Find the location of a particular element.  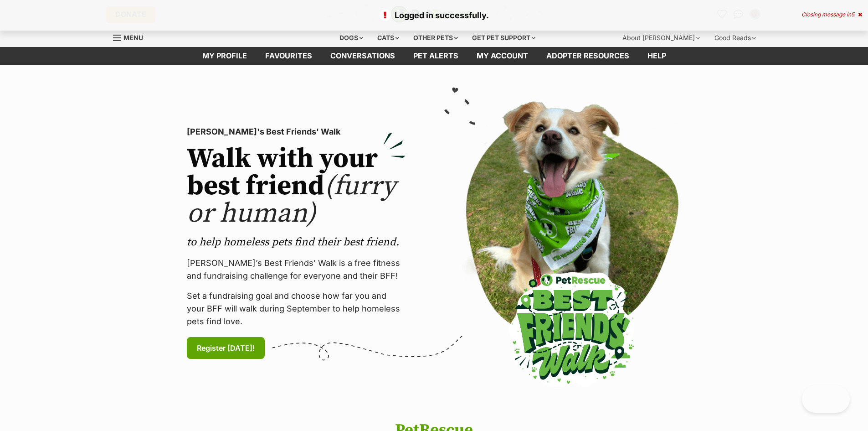

a: My profile is located at coordinates (224, 56).